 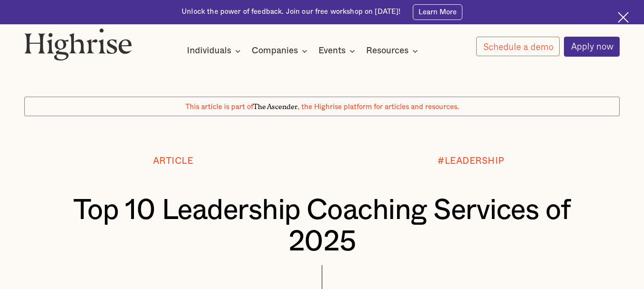 I want to click on div: Article, so click(x=173, y=161).